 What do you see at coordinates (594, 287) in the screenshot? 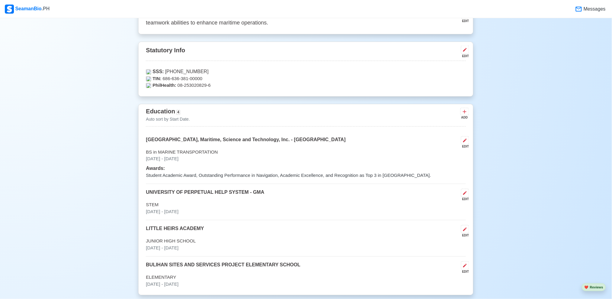
I see `button: heartReviews` at bounding box center [594, 287].